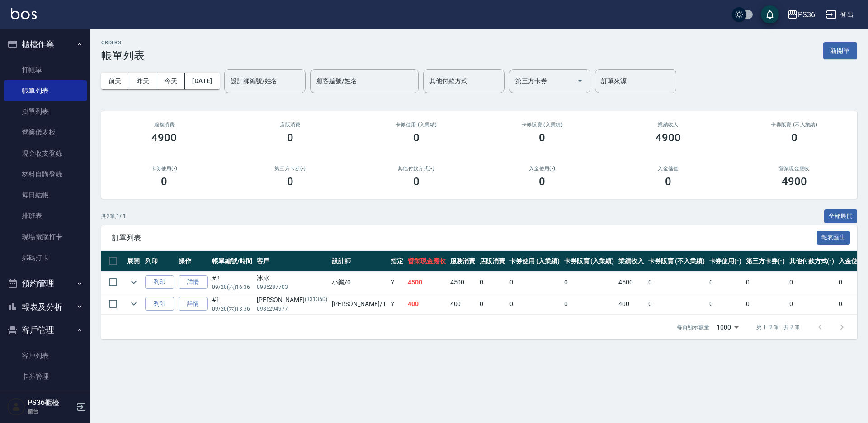 This screenshot has width=868, height=423. Describe the element at coordinates (113, 216) in the screenshot. I see `p: 共 2 筆, 1 / 1` at that location.